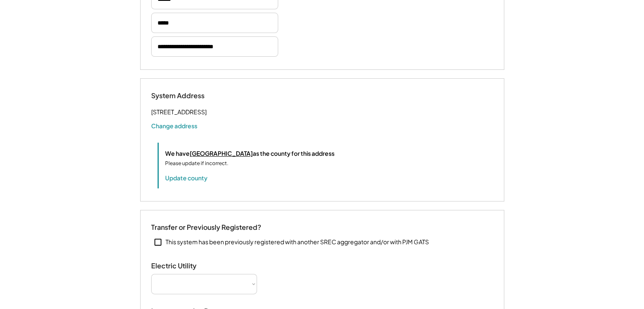  What do you see at coordinates (298, 242) in the screenshot?
I see `div: This system has been previously registered with another SREC aggregator and/or with PJM GATS` at bounding box center [298, 242].